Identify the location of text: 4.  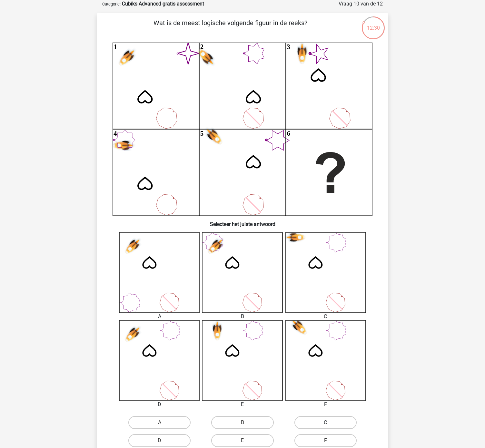
(115, 133).